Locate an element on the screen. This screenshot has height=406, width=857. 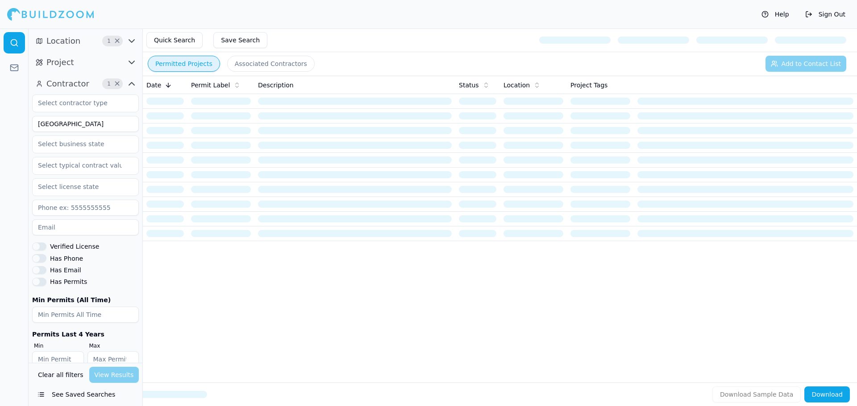
span: Clear Location filters is located at coordinates (117, 41).